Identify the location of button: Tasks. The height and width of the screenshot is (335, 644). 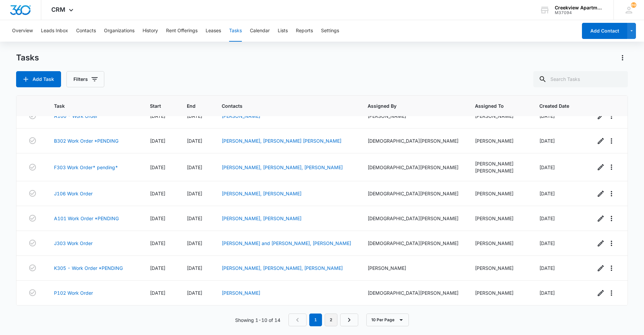
(235, 31).